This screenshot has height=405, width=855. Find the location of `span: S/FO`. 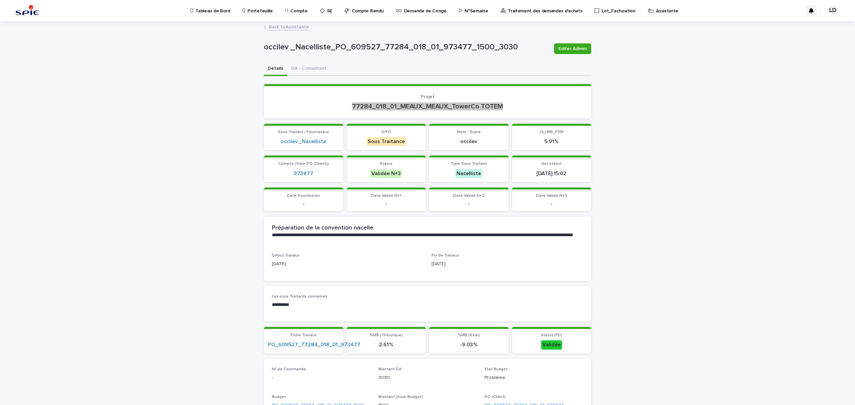

span: S/FO is located at coordinates (386, 132).